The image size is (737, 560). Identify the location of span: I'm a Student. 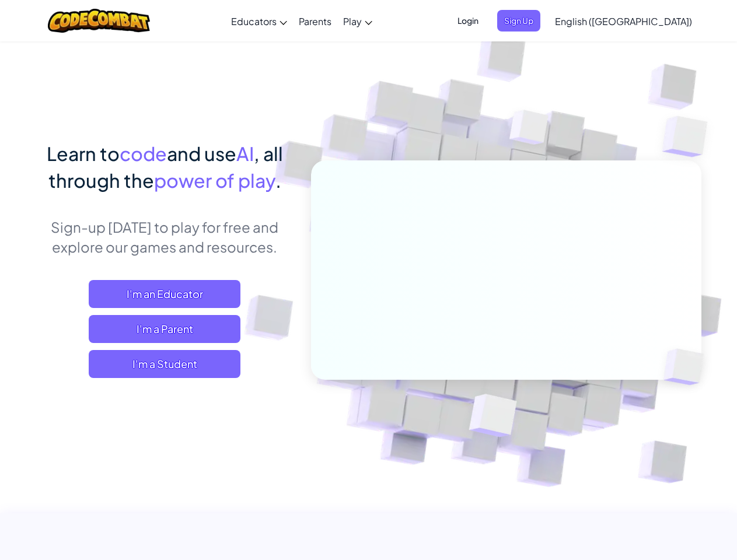
(165, 364).